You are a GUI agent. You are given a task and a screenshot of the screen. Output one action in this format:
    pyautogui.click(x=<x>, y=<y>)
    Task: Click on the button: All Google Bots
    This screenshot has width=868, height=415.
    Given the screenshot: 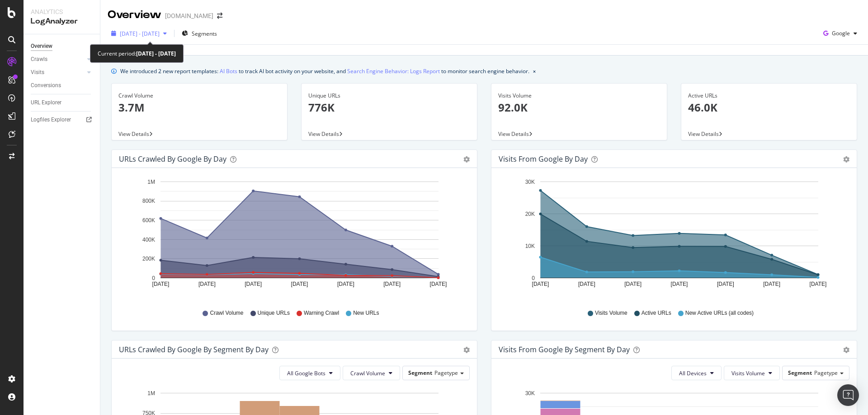 What is the action you would take?
    pyautogui.click(x=309, y=374)
    